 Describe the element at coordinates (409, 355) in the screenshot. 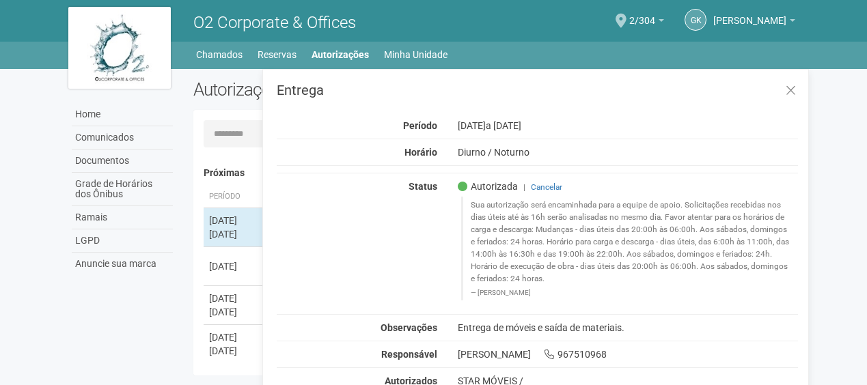

I see `strong: Responsável` at that location.